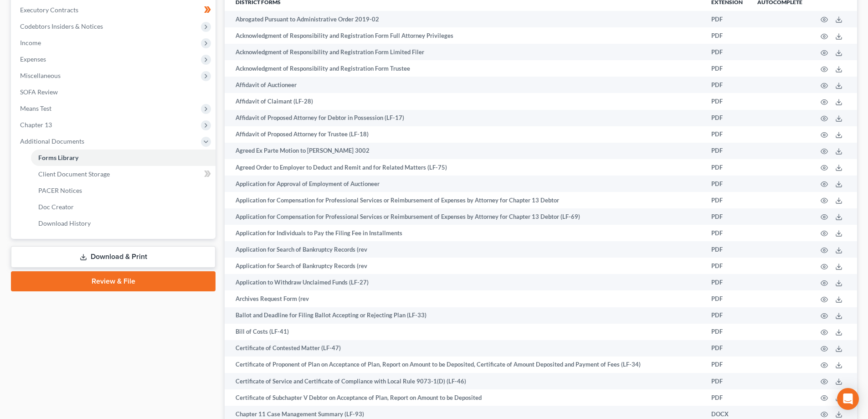 Image resolution: width=868 pixels, height=419 pixels. Describe the element at coordinates (123, 207) in the screenshot. I see `a: Doc Creator` at that location.